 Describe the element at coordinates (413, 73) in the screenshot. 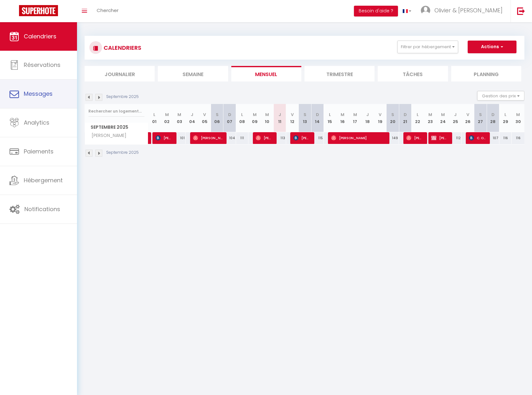

I see `li: Tâches` at that location.